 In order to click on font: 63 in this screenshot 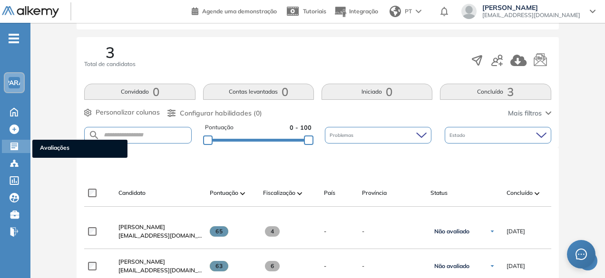, I will do `click(219, 266)`.